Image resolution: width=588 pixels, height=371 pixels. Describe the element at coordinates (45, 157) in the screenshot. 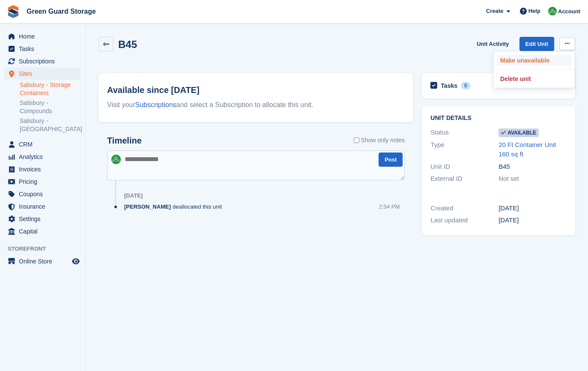

I see `span: Analytics` at that location.